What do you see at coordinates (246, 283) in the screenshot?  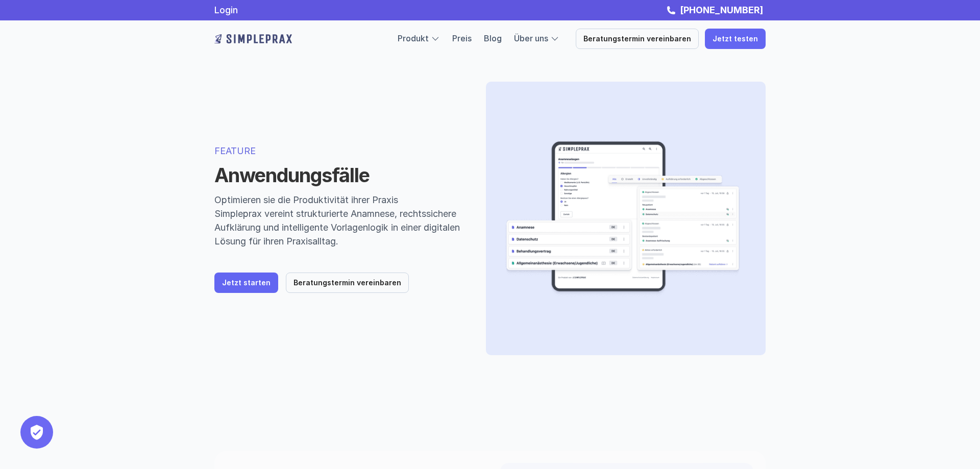 I see `a: Jetzt starten` at bounding box center [246, 283].